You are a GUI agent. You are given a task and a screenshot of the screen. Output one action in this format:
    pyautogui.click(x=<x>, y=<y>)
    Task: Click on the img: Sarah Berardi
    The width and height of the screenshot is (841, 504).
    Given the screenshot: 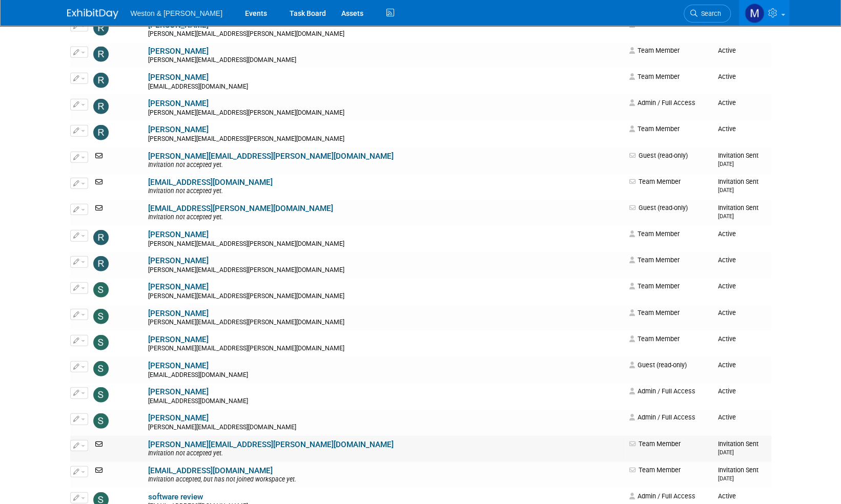 What is the action you would take?
    pyautogui.click(x=101, y=343)
    